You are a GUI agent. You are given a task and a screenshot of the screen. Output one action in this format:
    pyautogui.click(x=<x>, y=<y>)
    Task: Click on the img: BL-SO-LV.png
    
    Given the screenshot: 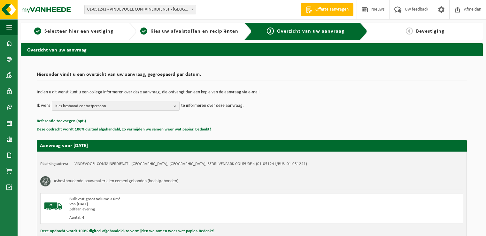 What is the action you would take?
    pyautogui.click(x=53, y=206)
    